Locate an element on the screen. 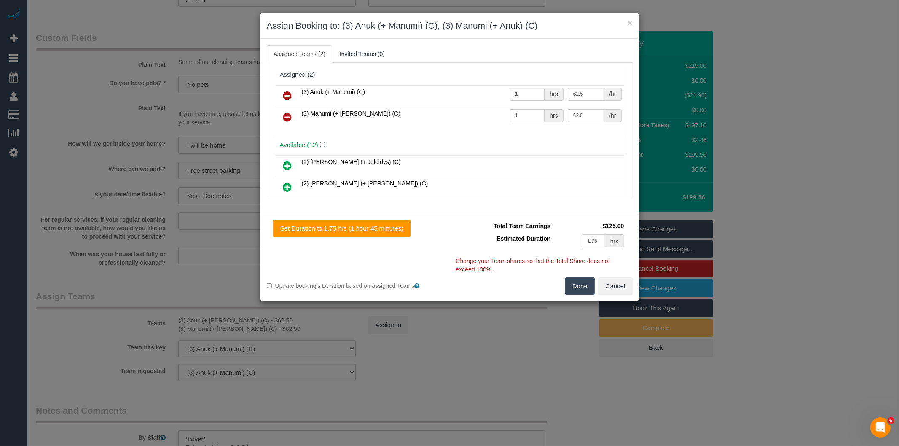  div: Assigned (2) is located at coordinates (450, 75).